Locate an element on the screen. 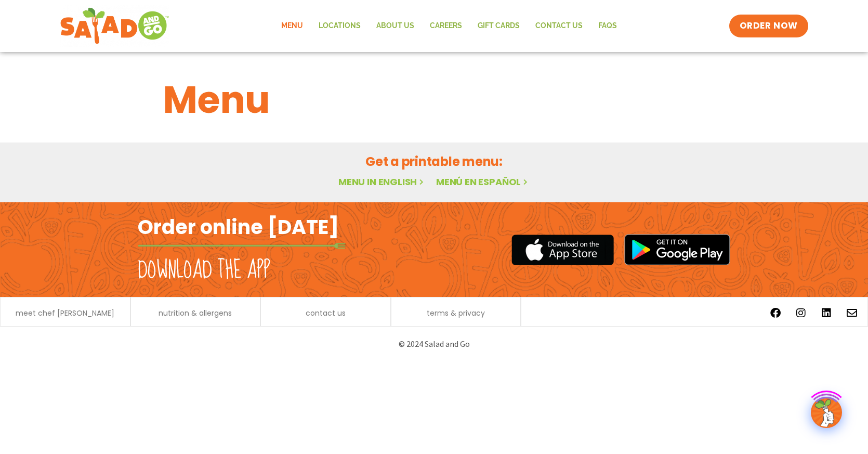  a: Menu is located at coordinates (292, 26).